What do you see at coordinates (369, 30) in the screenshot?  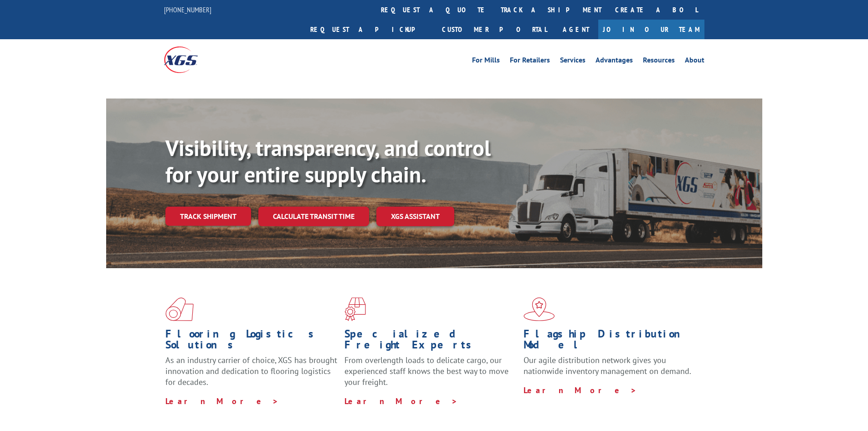 I see `a: Request a pickup` at bounding box center [369, 30].